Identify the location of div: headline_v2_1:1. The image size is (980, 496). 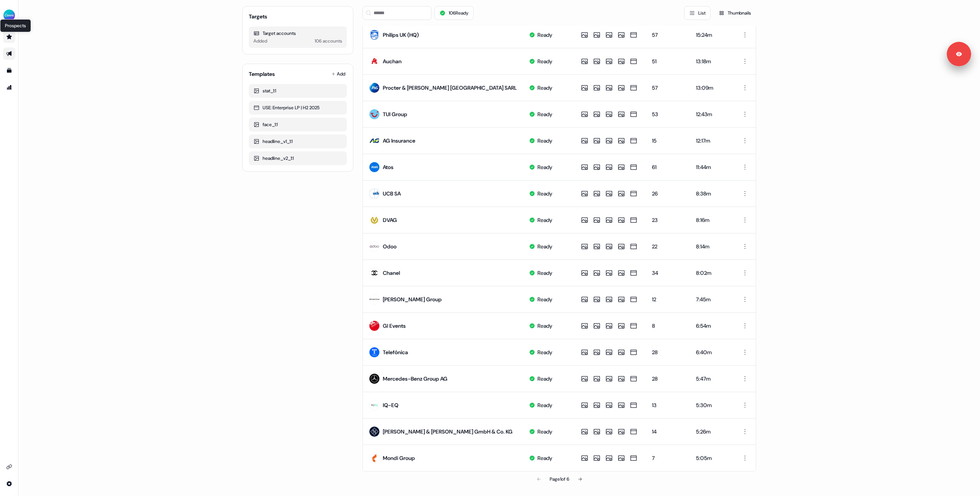
(298, 158).